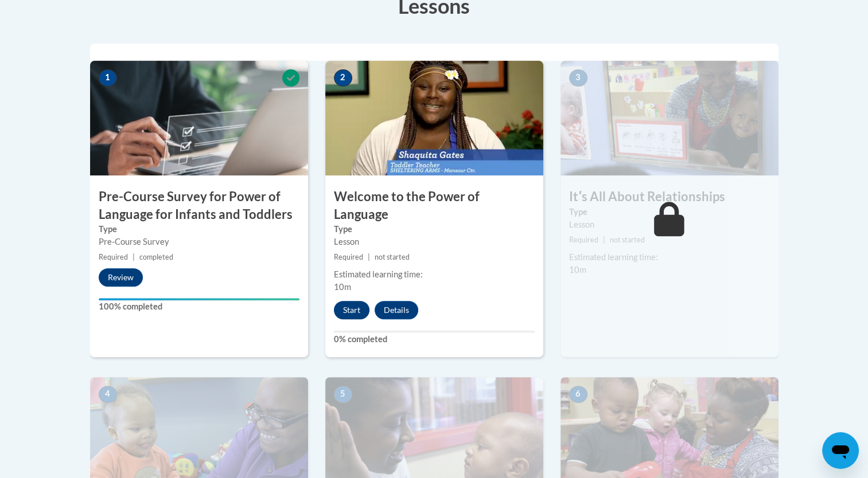 The width and height of the screenshot is (868, 478). Describe the element at coordinates (352, 310) in the screenshot. I see `button: Start` at that location.